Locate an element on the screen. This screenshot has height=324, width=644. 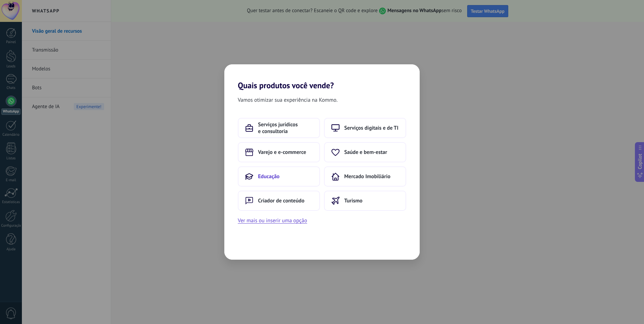
button: Turismo is located at coordinates (365, 200).